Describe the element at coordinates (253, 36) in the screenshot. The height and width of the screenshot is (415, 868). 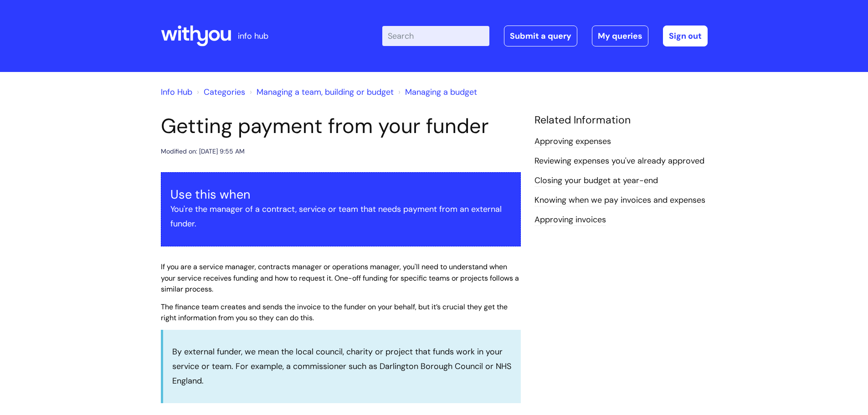
I see `p: info hub` at that location.